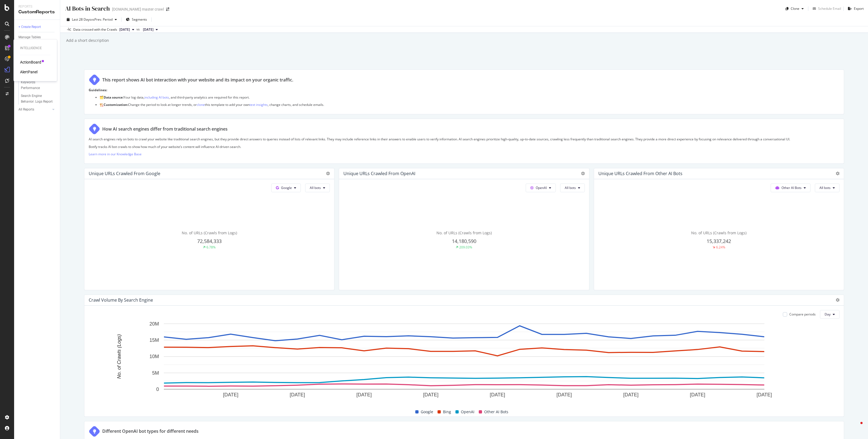 The width and height of the screenshot is (868, 439). Describe the element at coordinates (37, 37) in the screenshot. I see `a: Manage Tables` at that location.